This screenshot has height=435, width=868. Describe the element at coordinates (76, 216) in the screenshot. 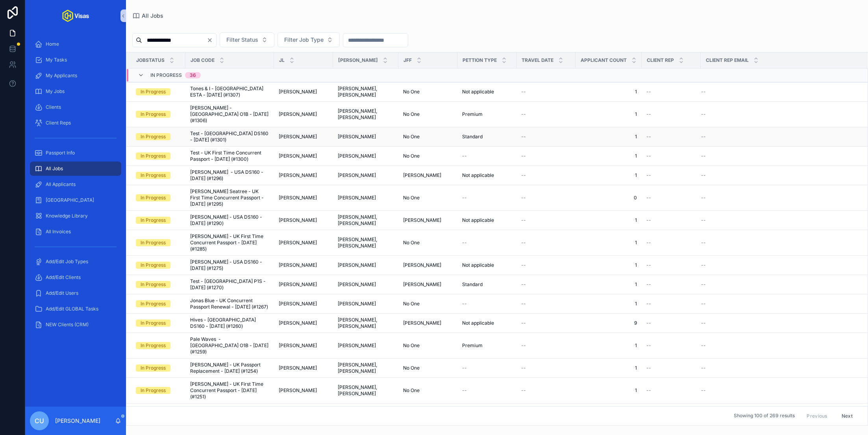

I see `a: Knowledge Library` at that location.